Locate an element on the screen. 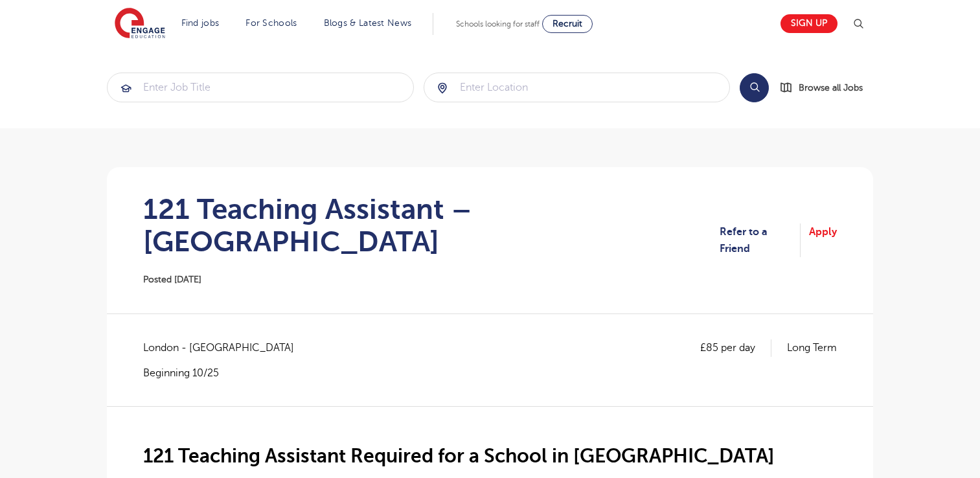 This screenshot has width=980, height=478. p: Long Term is located at coordinates (812, 348).